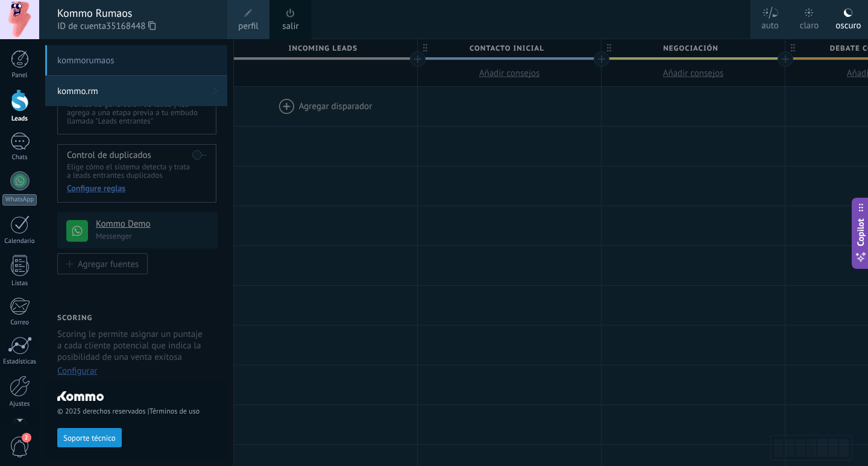  I want to click on span: Soporte técnico, so click(89, 438).